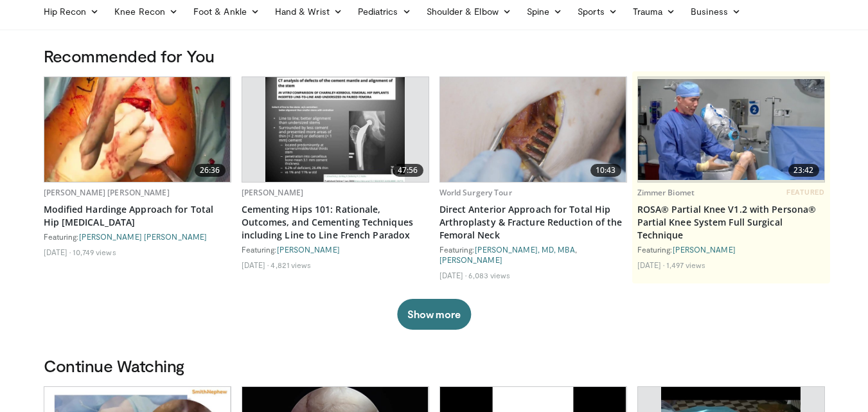  I want to click on a: 47:56, so click(336, 130).